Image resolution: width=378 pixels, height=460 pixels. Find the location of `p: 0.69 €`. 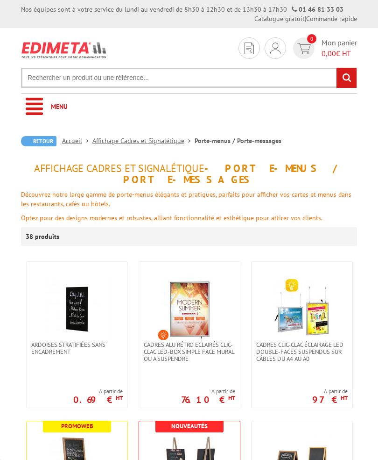

p: 0.69 € is located at coordinates (98, 399).